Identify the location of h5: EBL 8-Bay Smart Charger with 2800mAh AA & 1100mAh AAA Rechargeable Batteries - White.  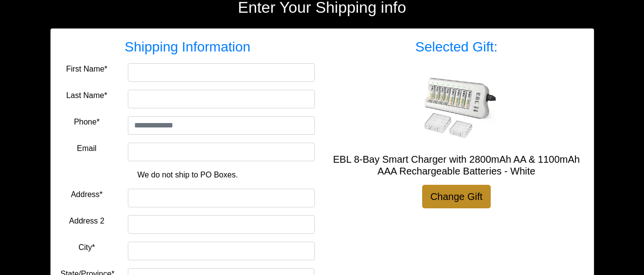
(456, 165).